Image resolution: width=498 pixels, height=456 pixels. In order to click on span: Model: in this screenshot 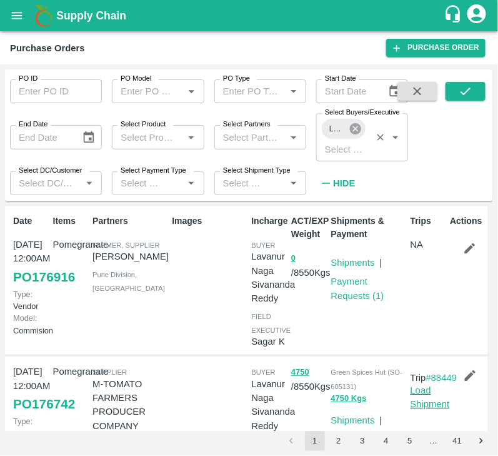, I will do `click(25, 318)`.